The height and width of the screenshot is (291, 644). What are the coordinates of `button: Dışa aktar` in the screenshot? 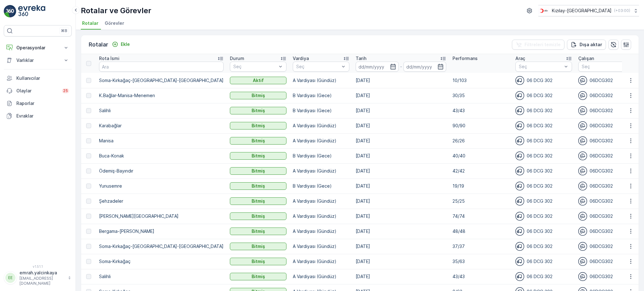 It's located at (587, 44).